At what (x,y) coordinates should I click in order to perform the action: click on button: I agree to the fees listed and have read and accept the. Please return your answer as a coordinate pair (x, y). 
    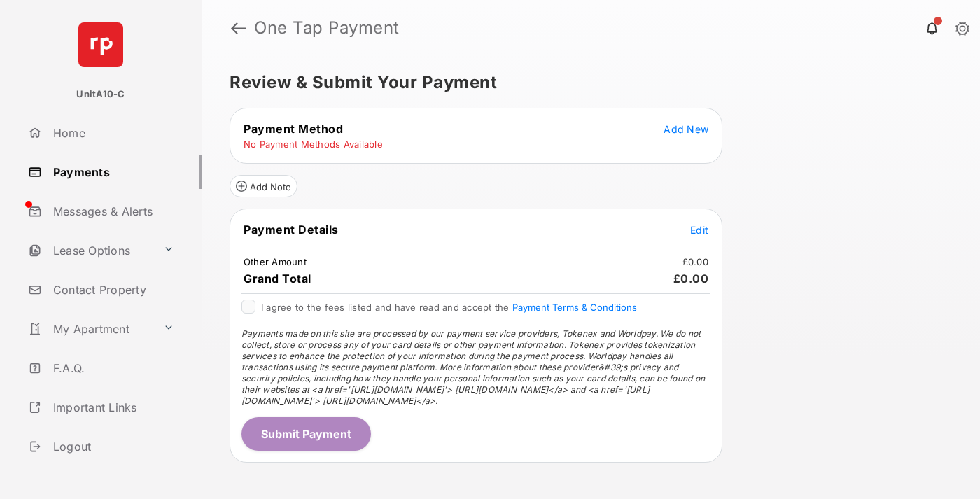
    Looking at the image, I should click on (575, 307).